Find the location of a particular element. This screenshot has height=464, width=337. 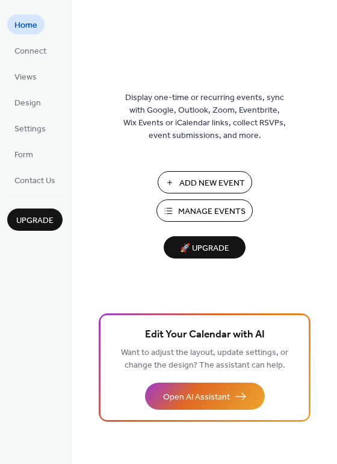

span: Contact Us is located at coordinates (35, 181).